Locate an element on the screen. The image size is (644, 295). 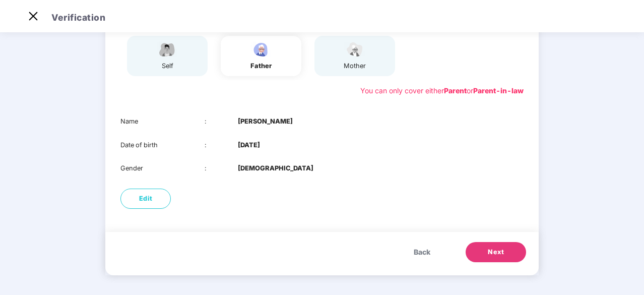
img: svg+xml;base64,PHN2ZyBpZD0iRW1wbG95ZWVfbWFsZSIgeG1sbnM9Imh0dHA6Ly93d3cudzMub3JnLzIwMDAvc3ZnIiB3aW... is located at coordinates (168, 49).